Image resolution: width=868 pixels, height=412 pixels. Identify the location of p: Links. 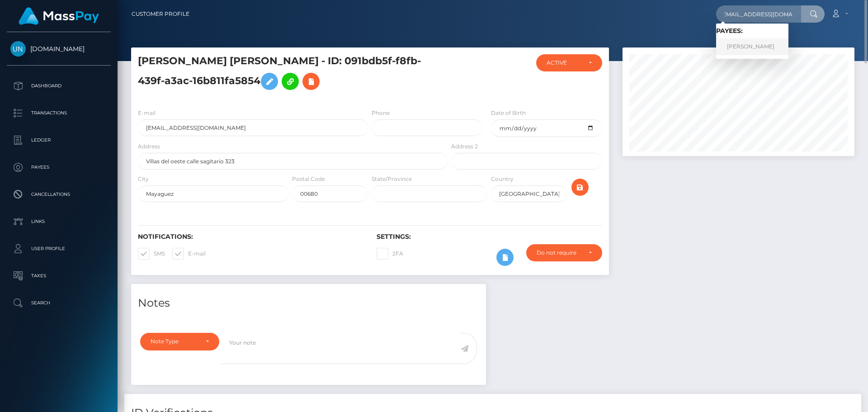
(59, 221).